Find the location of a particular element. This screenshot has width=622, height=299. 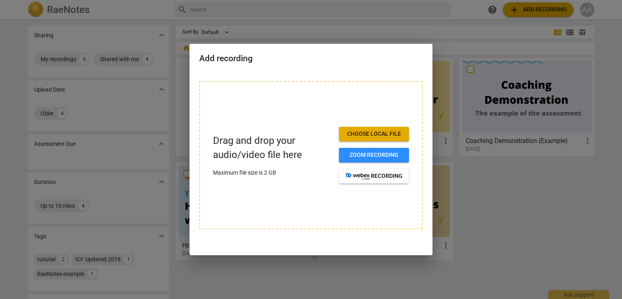

button: Zoom recording is located at coordinates (374, 155).